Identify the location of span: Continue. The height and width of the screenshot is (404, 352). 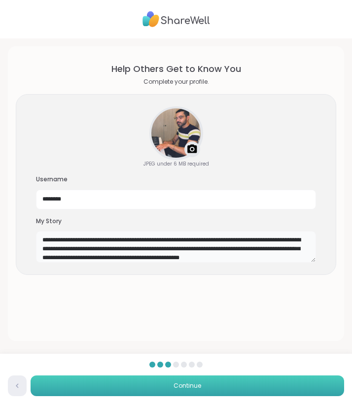
(187, 386).